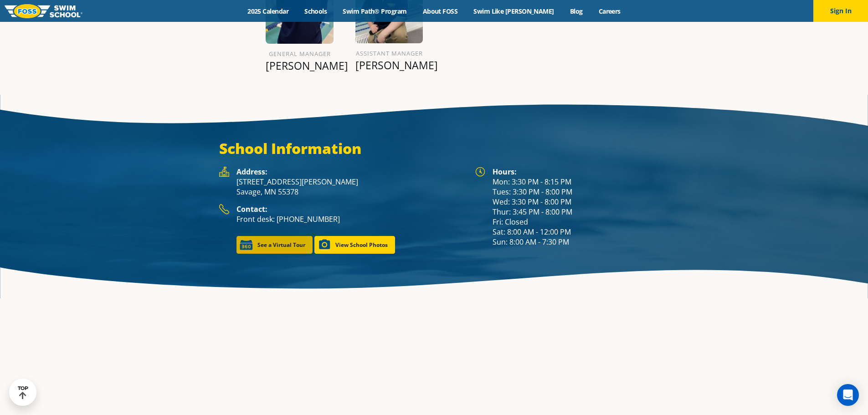 The image size is (868, 415). I want to click on img: Foss Location Address, so click(224, 172).